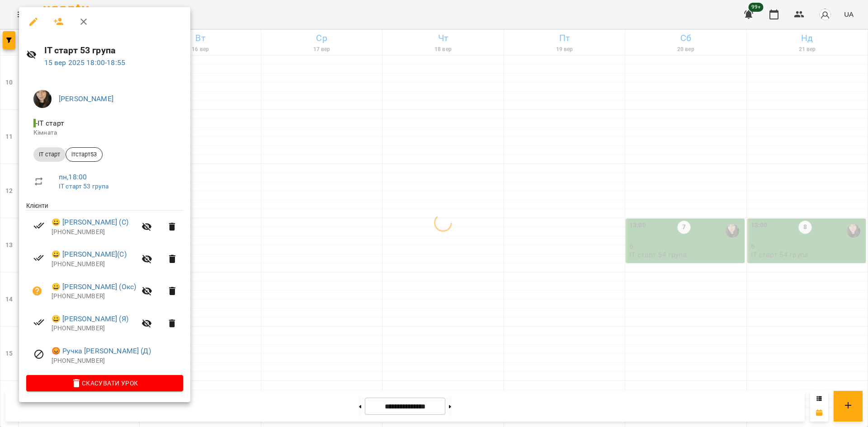 The image size is (868, 427). What do you see at coordinates (37, 291) in the screenshot?
I see `button: Візит ще не сплачено. Додати оплату?` at bounding box center [37, 291].